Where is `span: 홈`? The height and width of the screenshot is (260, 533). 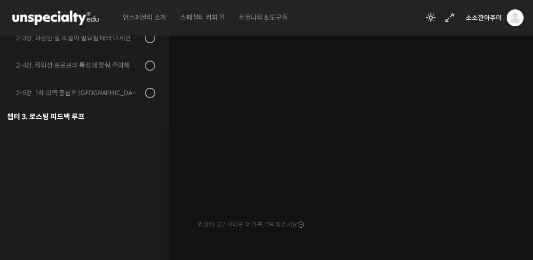 span: 홈 is located at coordinates (32, 200).